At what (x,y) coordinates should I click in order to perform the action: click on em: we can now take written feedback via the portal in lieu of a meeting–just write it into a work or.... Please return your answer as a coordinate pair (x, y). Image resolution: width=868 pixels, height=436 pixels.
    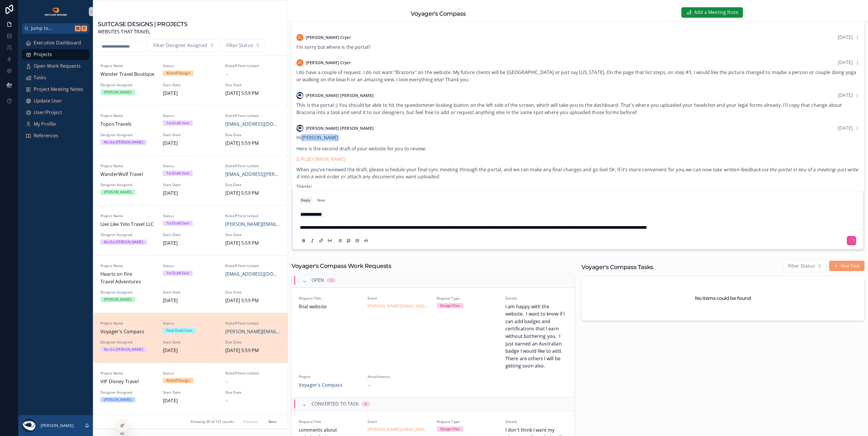
    Looking at the image, I should click on (578, 173).